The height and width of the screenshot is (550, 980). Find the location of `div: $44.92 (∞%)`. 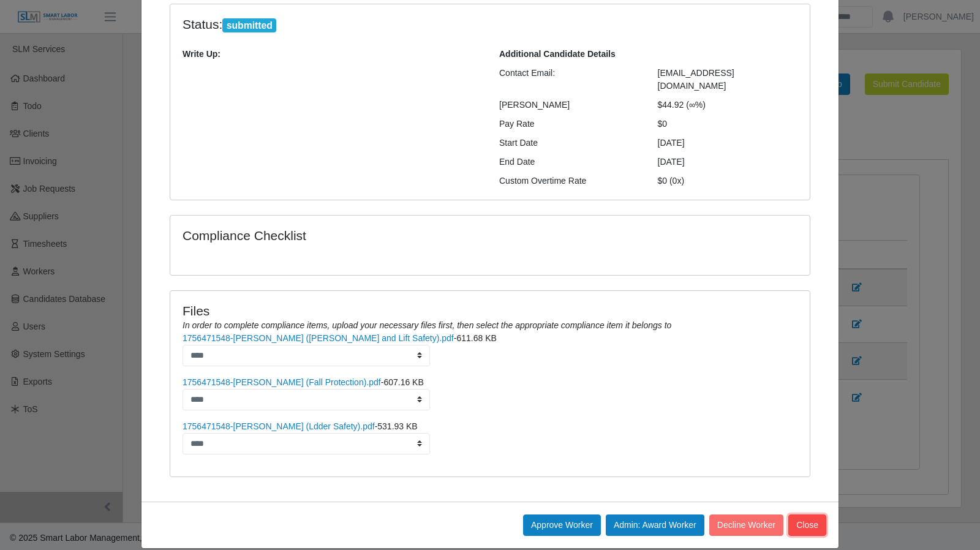

div: $44.92 (∞%) is located at coordinates (728, 105).